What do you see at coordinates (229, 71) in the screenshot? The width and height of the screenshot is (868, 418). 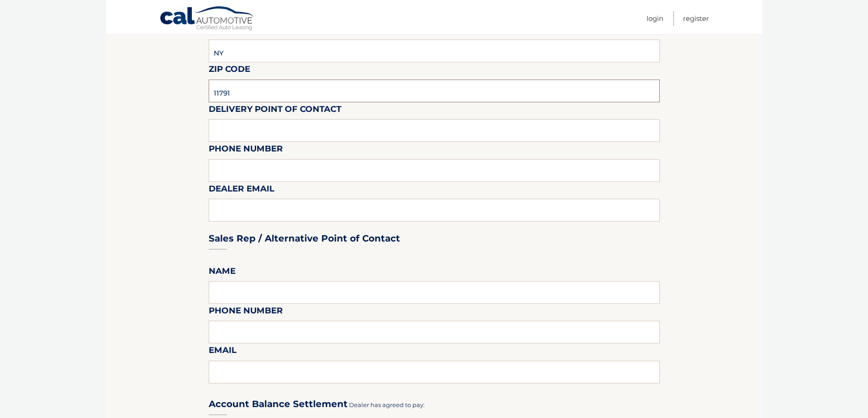 I see `label: Zip Code` at bounding box center [229, 71].